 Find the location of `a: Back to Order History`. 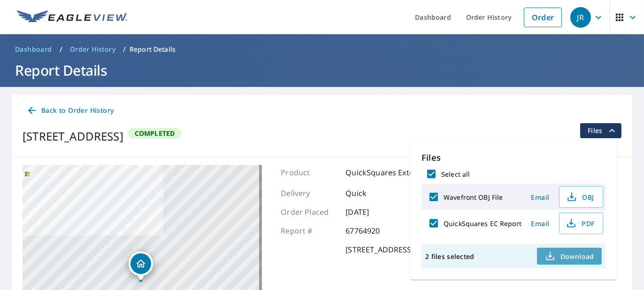

a: Back to Order History is located at coordinates (70, 111).